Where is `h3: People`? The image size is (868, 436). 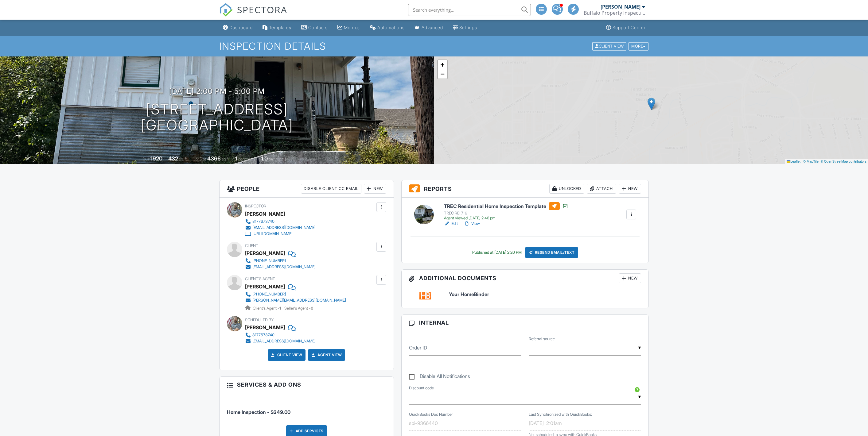
h3: People is located at coordinates (306, 189).